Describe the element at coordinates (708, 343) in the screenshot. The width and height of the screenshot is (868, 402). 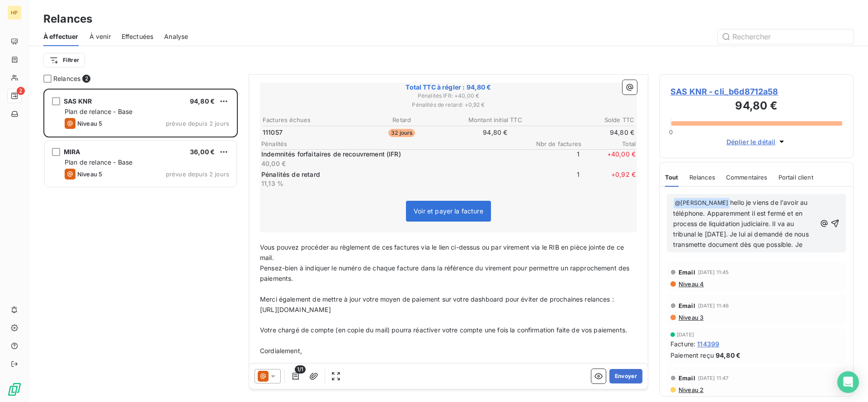
I see `span: 114399` at that location.